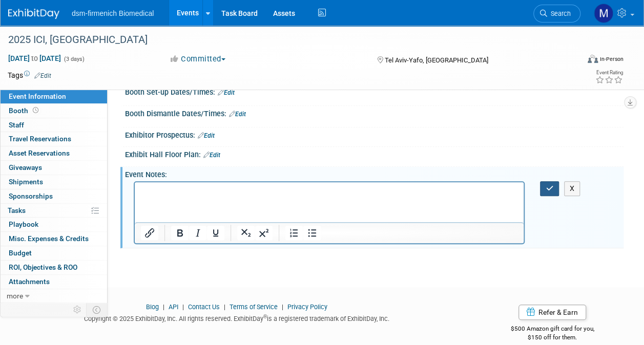 The height and width of the screenshot is (345, 644). Describe the element at coordinates (54, 139) in the screenshot. I see `a: Travel Reservations` at that location.